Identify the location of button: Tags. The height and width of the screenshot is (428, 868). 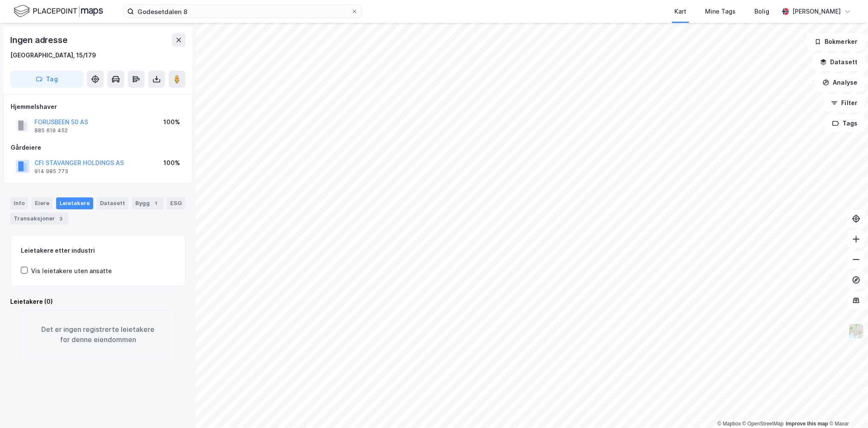
(845, 123).